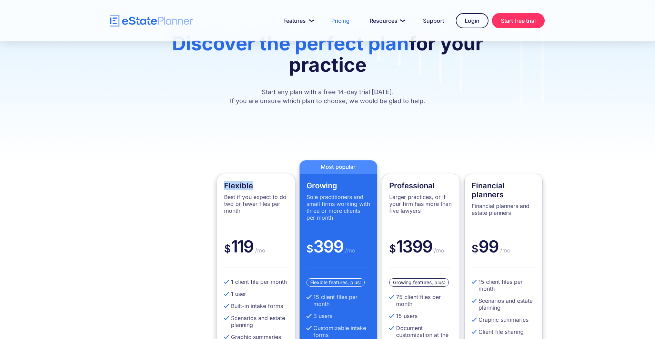 This screenshot has width=655, height=339. What do you see at coordinates (386, 21) in the screenshot?
I see `a: Resources` at bounding box center [386, 21].